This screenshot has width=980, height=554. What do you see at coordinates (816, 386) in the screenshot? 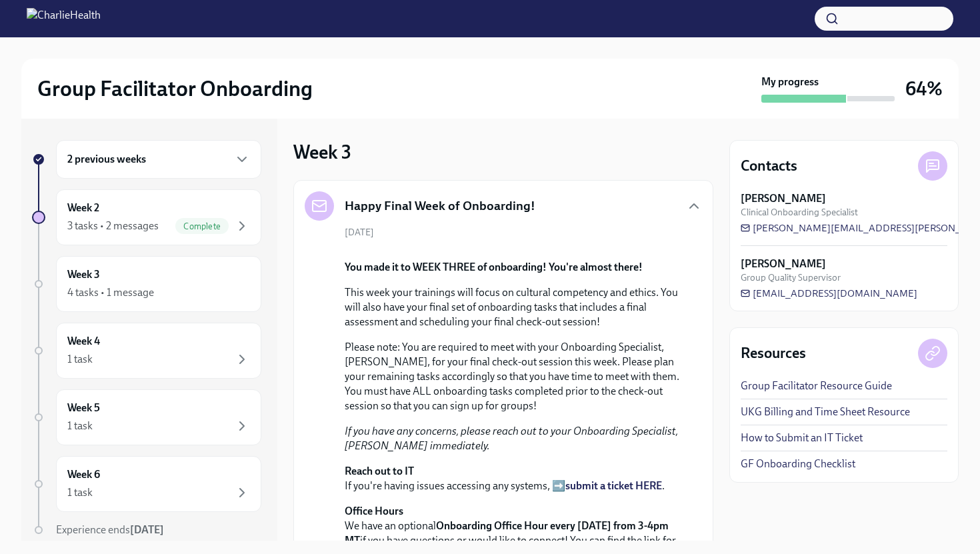
I see `a: Group Facilitator Resource Guide` at bounding box center [816, 386].